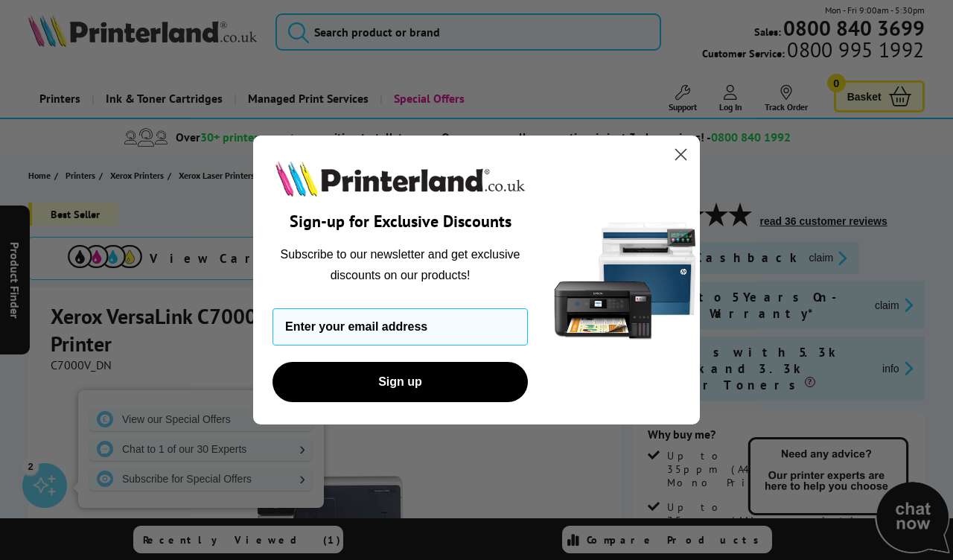 This screenshot has width=953, height=560. What do you see at coordinates (626, 280) in the screenshot?
I see `img: 5290a21f-4df8-4860-95f4-ea1e8d0e8904.png` at bounding box center [626, 280].